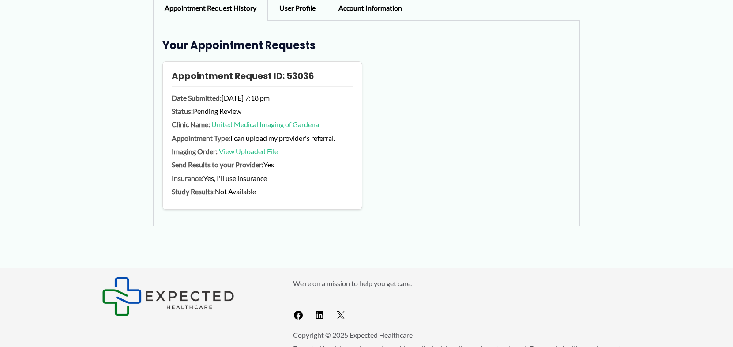 The height and width of the screenshot is (347, 733). Describe the element at coordinates (168, 296) in the screenshot. I see `img: Expected Healthcare Logo - side, dark font, small` at that location.